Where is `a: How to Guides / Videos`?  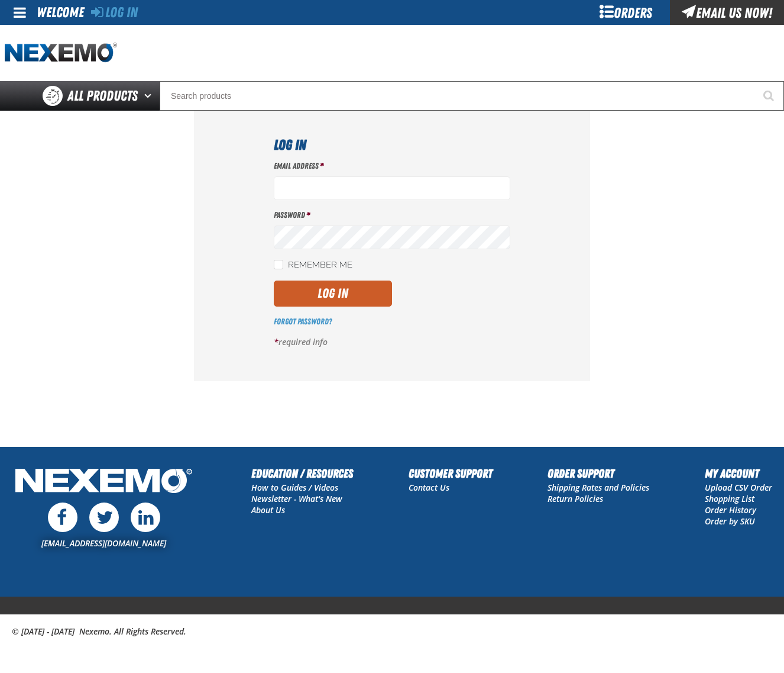 a: How to Guides / Videos is located at coordinates (294, 487).